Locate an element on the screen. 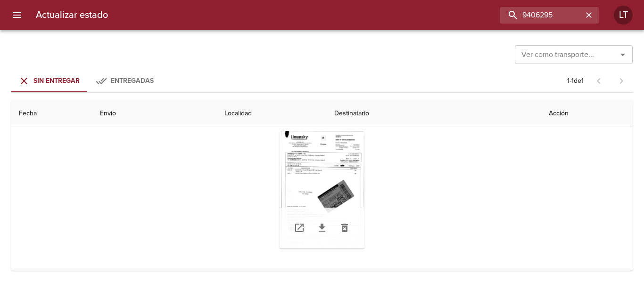 This screenshot has width=644, height=282. span: Sin Entregar is located at coordinates (57, 80).